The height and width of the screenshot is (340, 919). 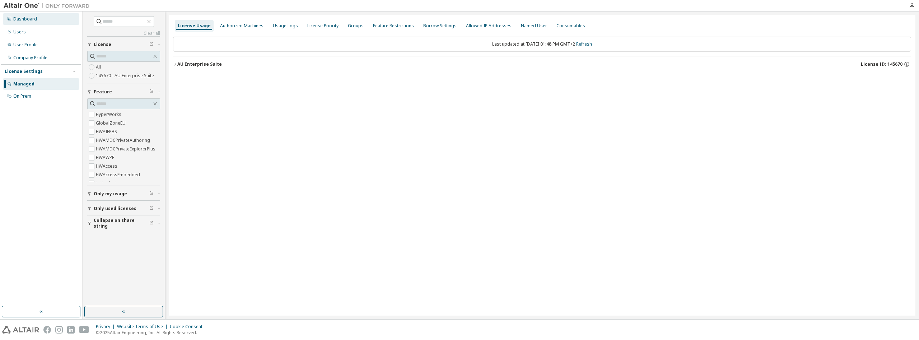 What do you see at coordinates (25, 19) in the screenshot?
I see `div: Dashboard` at bounding box center [25, 19].